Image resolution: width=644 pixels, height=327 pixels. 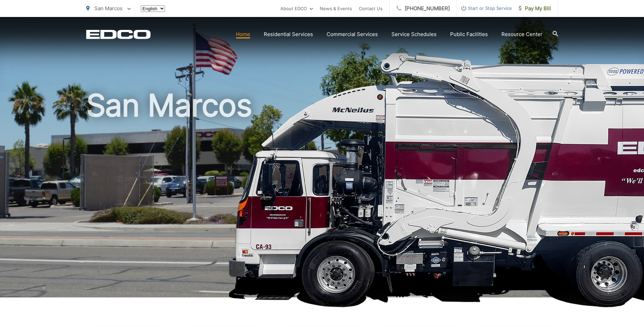 I want to click on span: Pay My Bill, so click(x=535, y=8).